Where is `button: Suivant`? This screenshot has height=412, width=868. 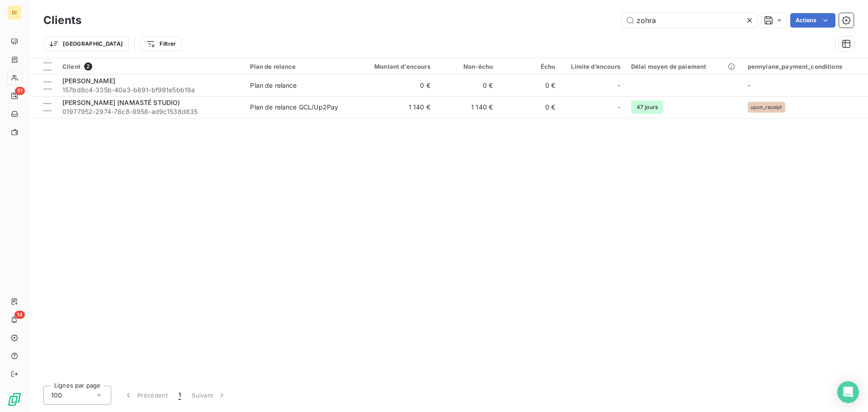 button: Suivant is located at coordinates (209, 396).